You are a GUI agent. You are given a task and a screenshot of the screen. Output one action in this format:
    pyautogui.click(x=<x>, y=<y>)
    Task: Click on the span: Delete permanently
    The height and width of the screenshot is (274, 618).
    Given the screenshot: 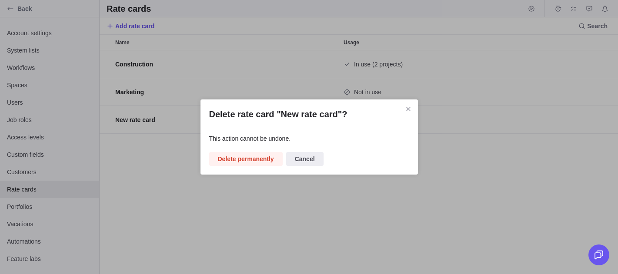 What is the action you would take?
    pyautogui.click(x=246, y=159)
    